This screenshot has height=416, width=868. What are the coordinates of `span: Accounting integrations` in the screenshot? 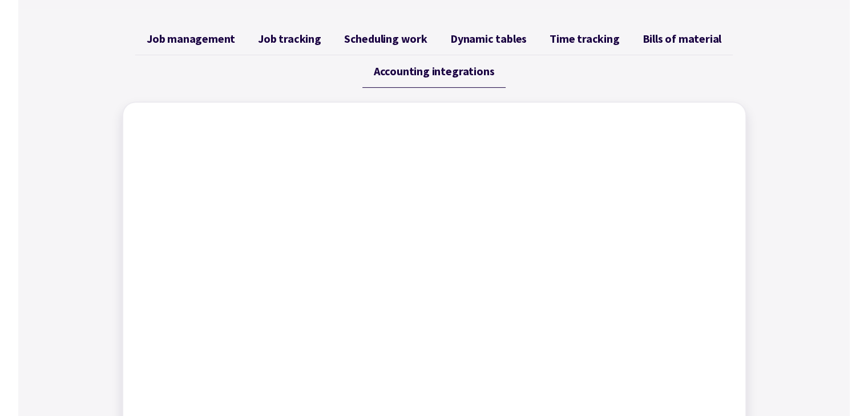 It's located at (434, 71).